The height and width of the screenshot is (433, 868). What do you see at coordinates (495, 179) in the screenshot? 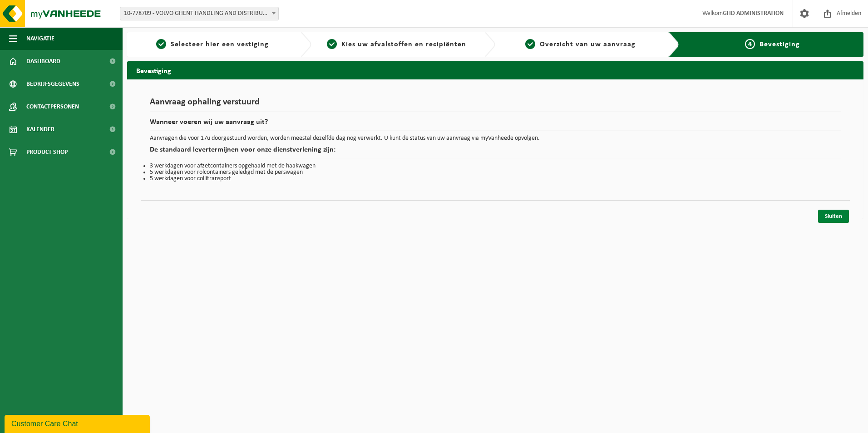
I see `li: 5 werkdagen voor collitransport` at bounding box center [495, 179].